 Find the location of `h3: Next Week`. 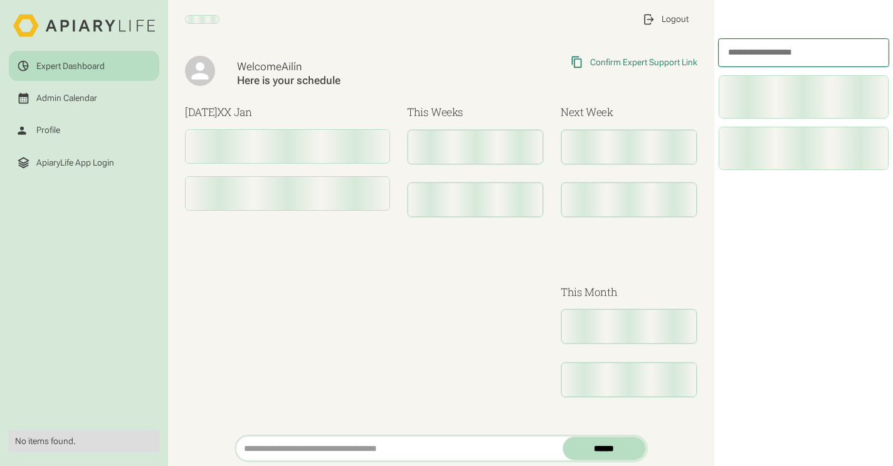

h3: Next Week is located at coordinates (629, 112).